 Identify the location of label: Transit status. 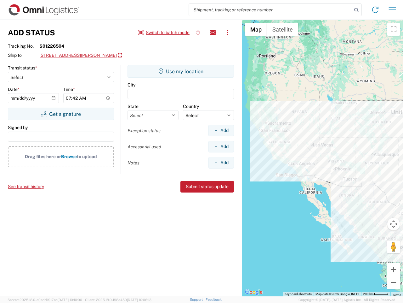
(22, 68).